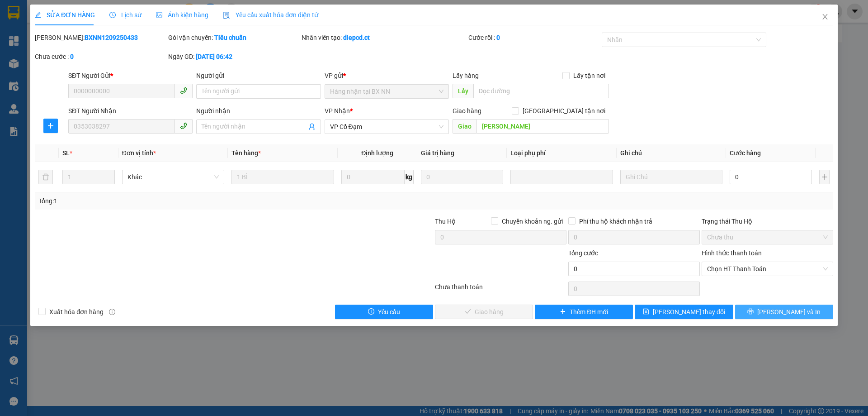  What do you see at coordinates (377, 153) in the screenshot?
I see `span: Định lượng` at bounding box center [377, 153].